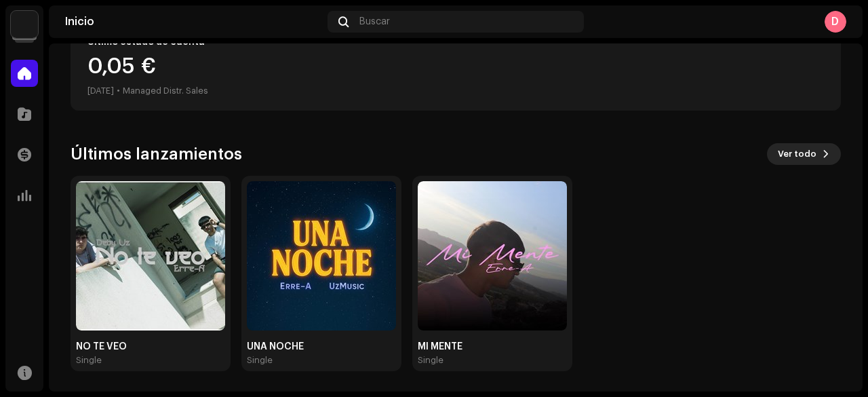 The width and height of the screenshot is (868, 397). What do you see at coordinates (321, 256) in the screenshot?
I see `img: 97e38309-263b-40f9-9fca-d55b202efe17` at bounding box center [321, 256].